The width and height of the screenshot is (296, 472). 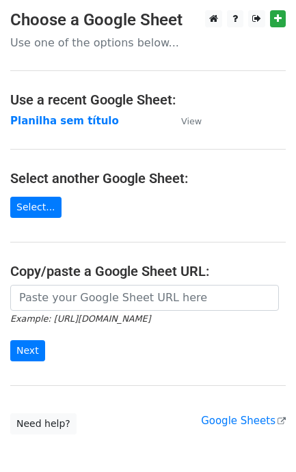 I want to click on h4: Select another Google Sheet:, so click(x=148, y=178).